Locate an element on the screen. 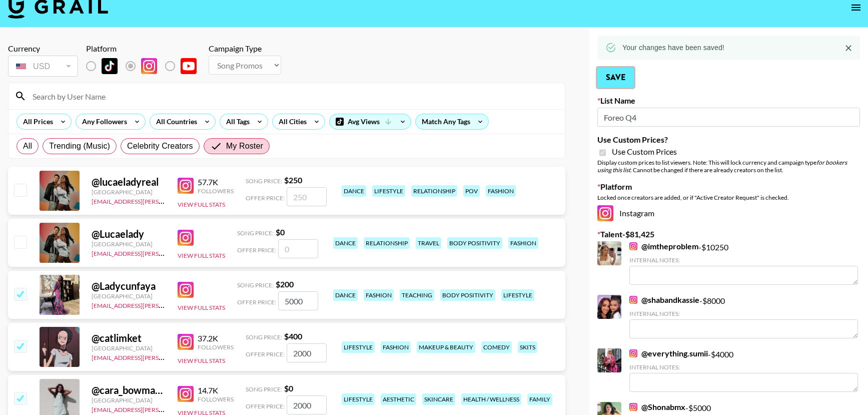 The width and height of the screenshot is (868, 415). strong: $ 400 is located at coordinates (293, 336).